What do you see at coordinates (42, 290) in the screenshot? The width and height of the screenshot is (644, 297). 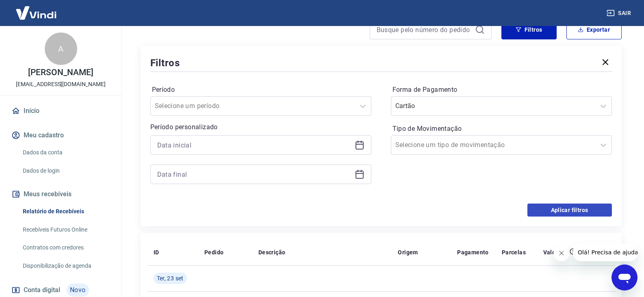 I see `span: Conta digital` at bounding box center [42, 290].